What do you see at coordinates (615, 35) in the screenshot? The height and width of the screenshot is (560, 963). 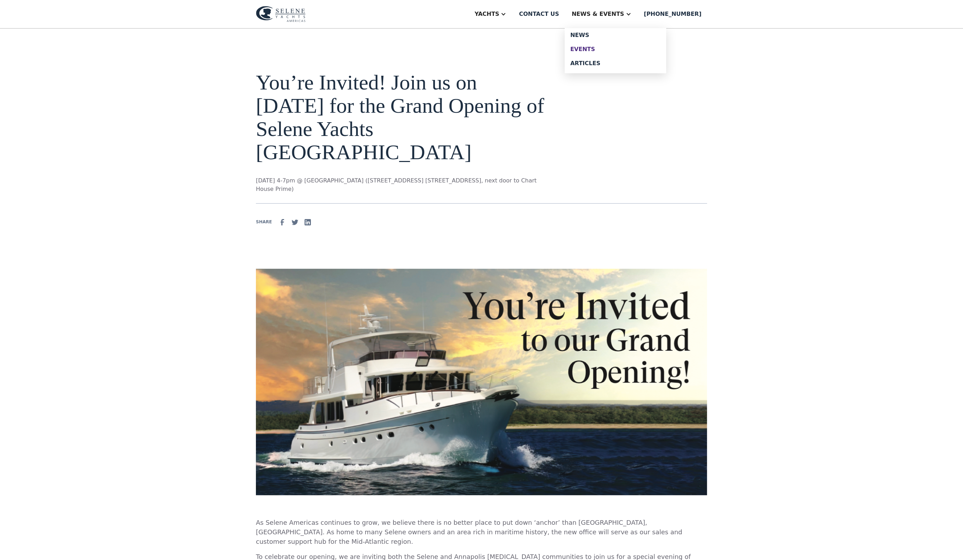 I see `div: News` at bounding box center [615, 35].